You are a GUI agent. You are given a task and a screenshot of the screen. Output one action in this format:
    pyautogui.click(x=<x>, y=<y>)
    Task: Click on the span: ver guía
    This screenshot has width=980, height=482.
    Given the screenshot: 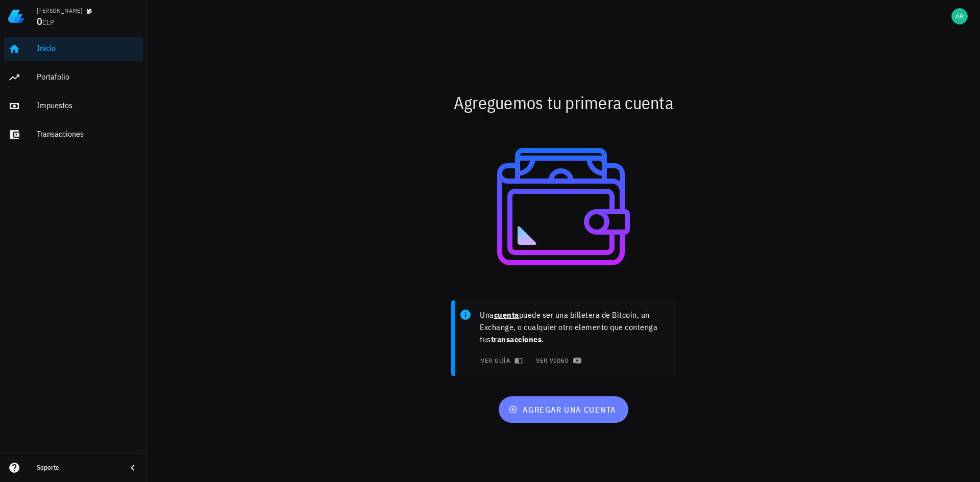 What is the action you would take?
    pyautogui.click(x=500, y=360)
    